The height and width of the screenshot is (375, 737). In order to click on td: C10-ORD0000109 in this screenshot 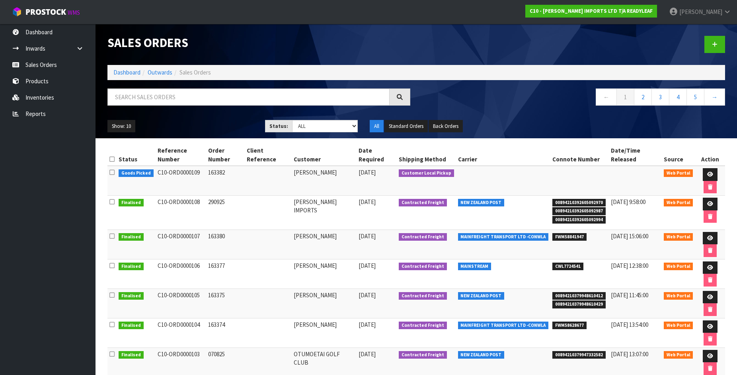, I will do `click(181, 180)`.